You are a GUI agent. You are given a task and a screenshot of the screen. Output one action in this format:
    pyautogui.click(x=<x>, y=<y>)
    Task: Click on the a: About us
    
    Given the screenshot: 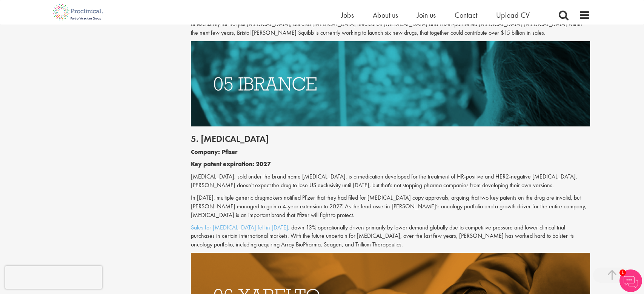 What is the action you would take?
    pyautogui.click(x=385, y=15)
    